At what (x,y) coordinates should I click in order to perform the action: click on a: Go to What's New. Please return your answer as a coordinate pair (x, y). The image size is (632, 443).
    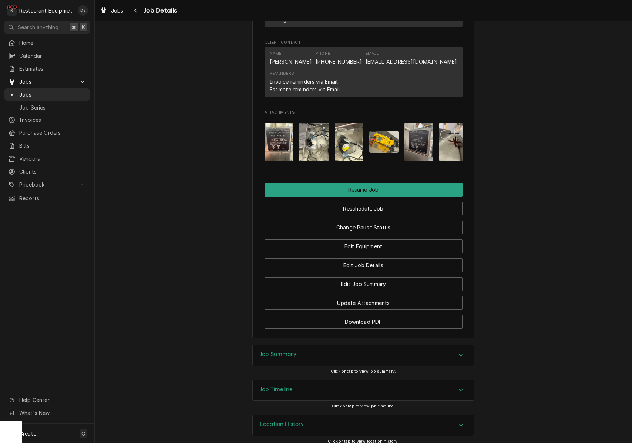
    Looking at the image, I should click on (47, 412).